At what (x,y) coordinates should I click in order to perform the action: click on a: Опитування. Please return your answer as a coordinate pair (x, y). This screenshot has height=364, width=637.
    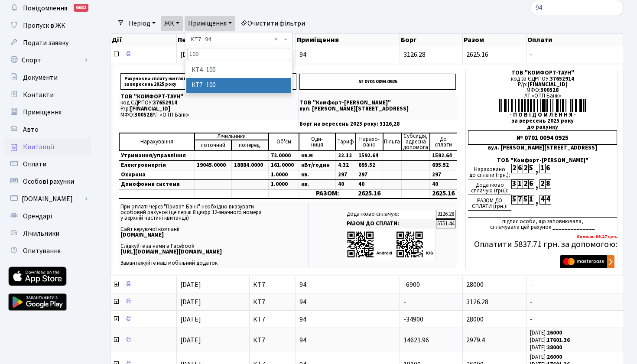
    Looking at the image, I should click on (47, 250).